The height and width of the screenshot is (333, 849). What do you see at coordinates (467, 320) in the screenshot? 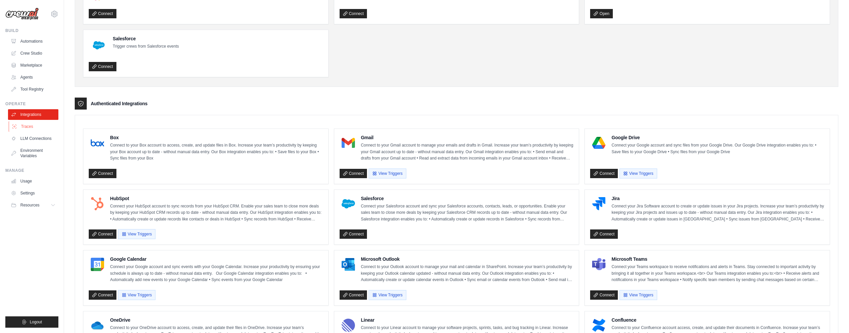
I see `h4: Linear` at bounding box center [467, 320].